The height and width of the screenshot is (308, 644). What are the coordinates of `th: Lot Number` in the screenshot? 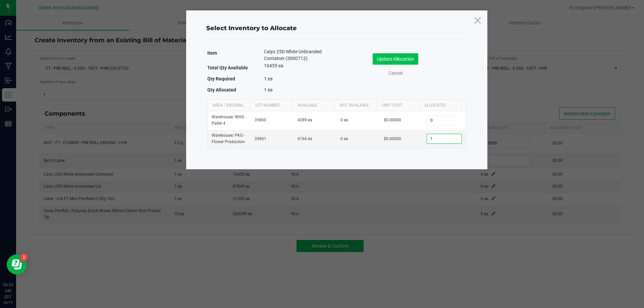 It's located at (271, 105).